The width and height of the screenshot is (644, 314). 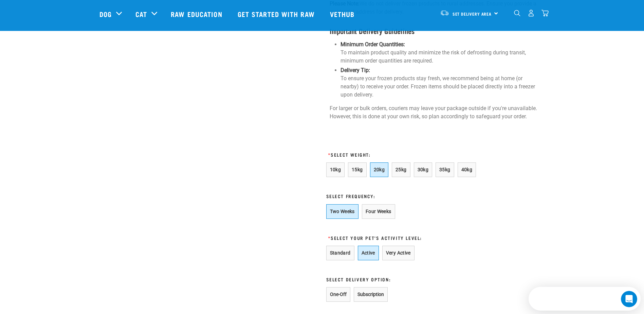 I want to click on button: Active, so click(x=368, y=253).